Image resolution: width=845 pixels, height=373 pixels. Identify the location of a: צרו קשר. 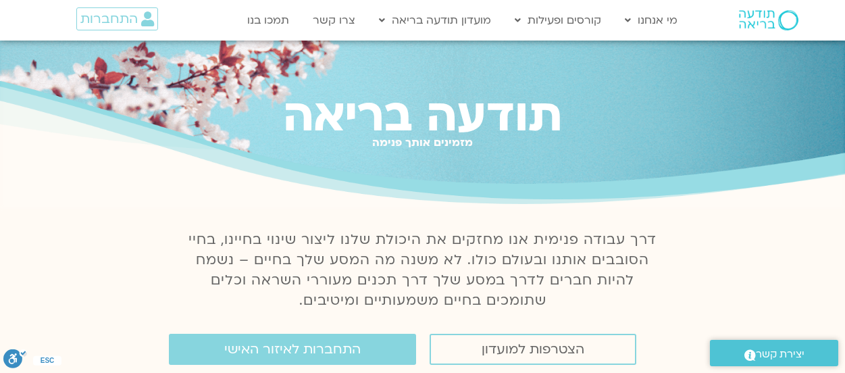
(334, 20).